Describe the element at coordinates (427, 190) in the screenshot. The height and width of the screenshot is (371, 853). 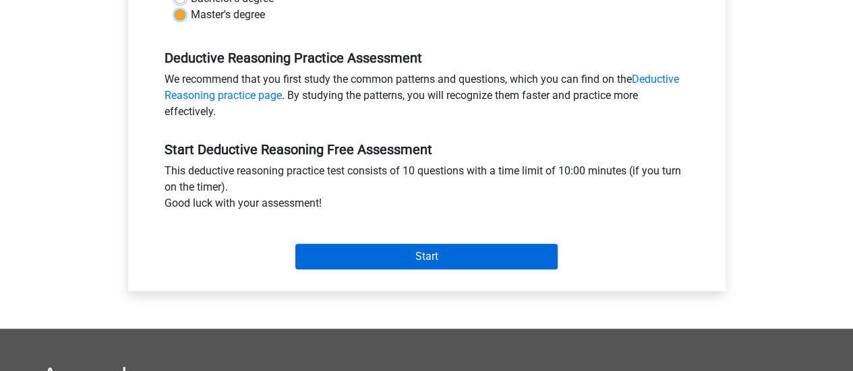
I see `div: This deductive reasoning practice test consists of 10 questions with a time limit of 10:00 minute...` at that location.